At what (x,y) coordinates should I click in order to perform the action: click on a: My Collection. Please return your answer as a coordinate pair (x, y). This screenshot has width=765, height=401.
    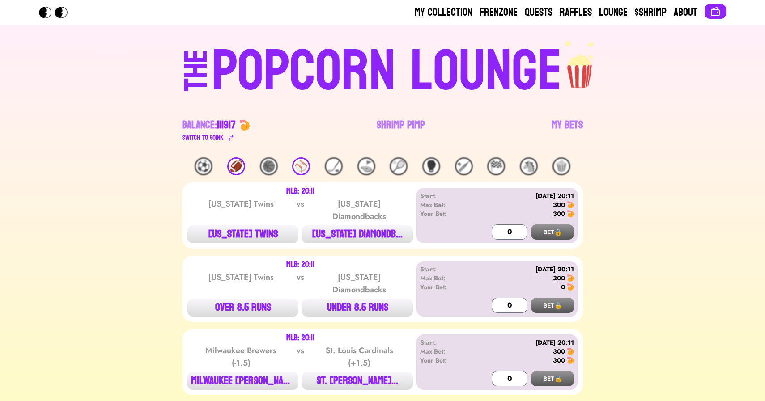
    Looking at the image, I should click on (443, 13).